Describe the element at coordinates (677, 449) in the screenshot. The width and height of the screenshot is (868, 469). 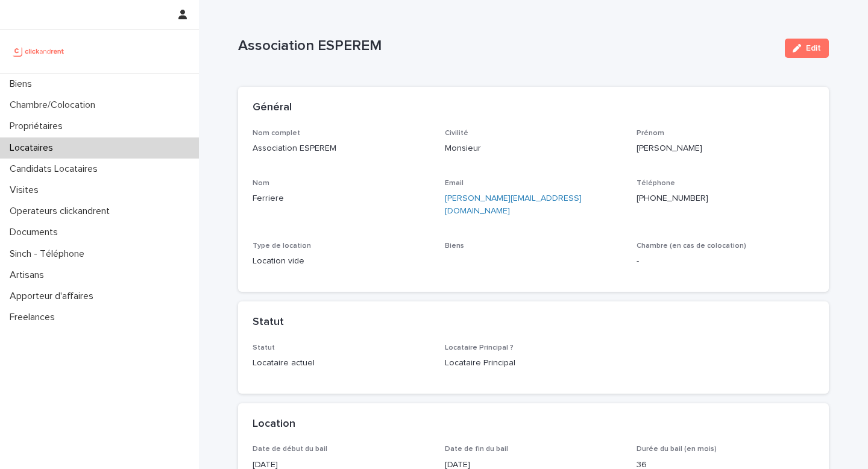
I see `span: Durée du bail (en mois)` at that location.